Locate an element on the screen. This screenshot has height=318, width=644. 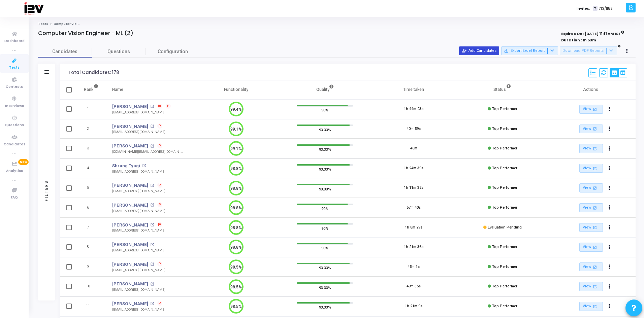
td: 9 is located at coordinates (91, 267).